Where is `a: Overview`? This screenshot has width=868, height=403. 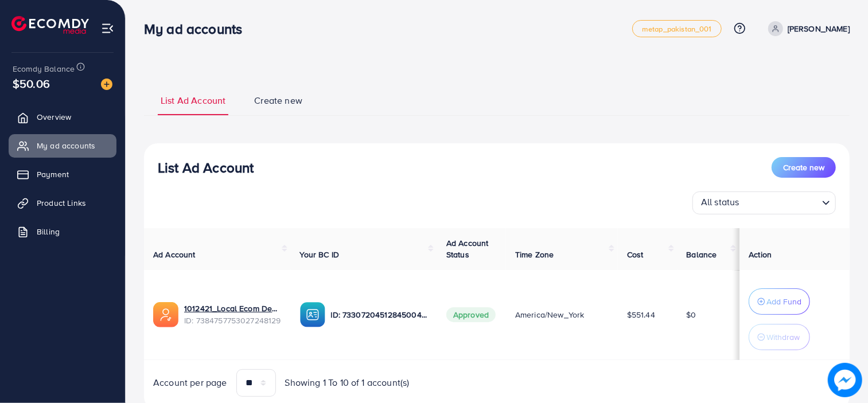 a: Overview is located at coordinates (62, 117).